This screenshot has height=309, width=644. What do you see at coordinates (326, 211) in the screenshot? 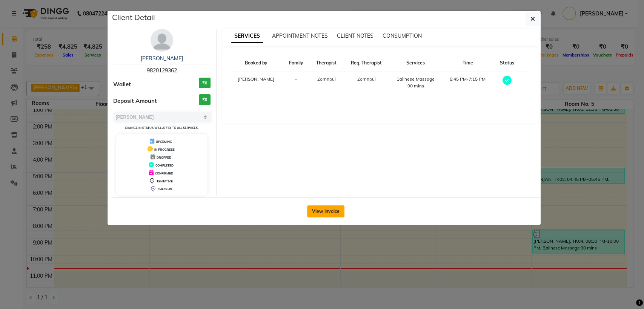
I see `button: View Invoice` at bounding box center [326, 211].